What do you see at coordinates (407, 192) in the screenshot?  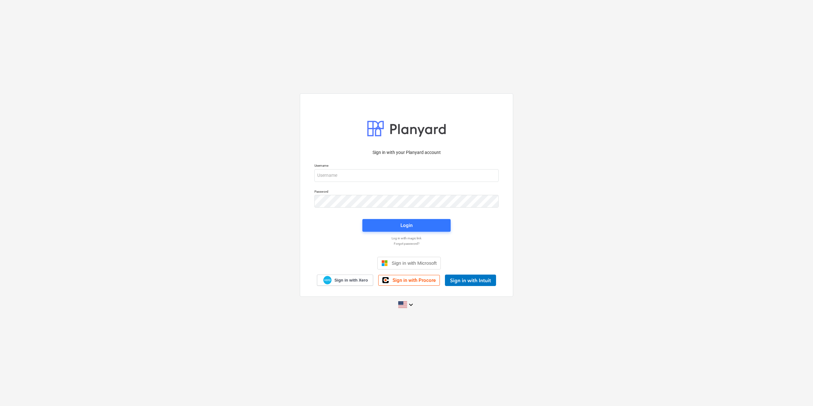 I see `p: Password` at bounding box center [407, 192].